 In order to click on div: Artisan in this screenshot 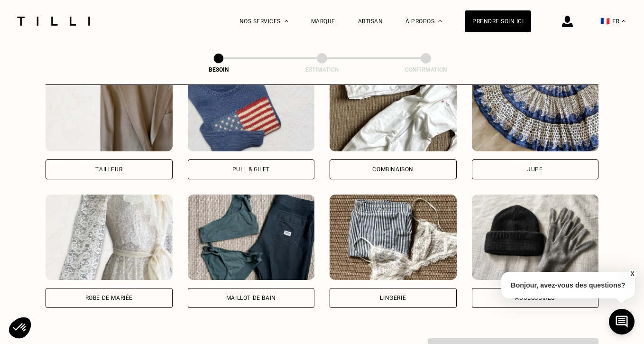, I will do `click(370, 22)`.